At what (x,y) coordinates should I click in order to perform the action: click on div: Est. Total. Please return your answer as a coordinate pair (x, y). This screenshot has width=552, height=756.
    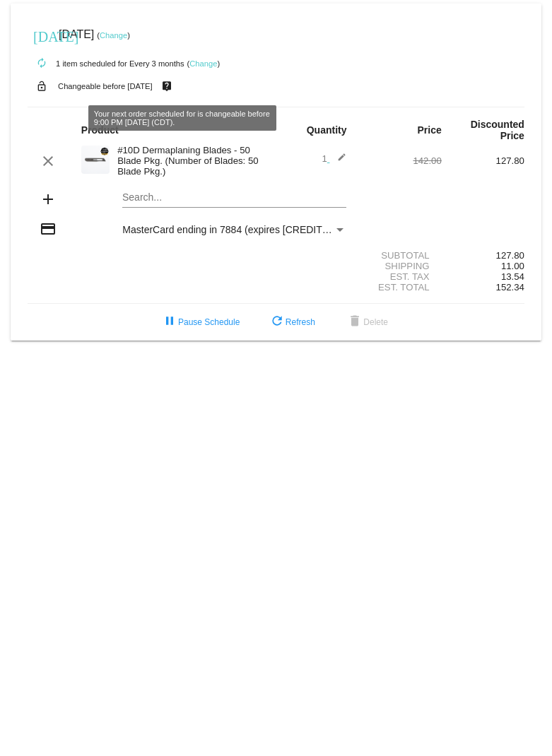
    Looking at the image, I should click on (401, 287).